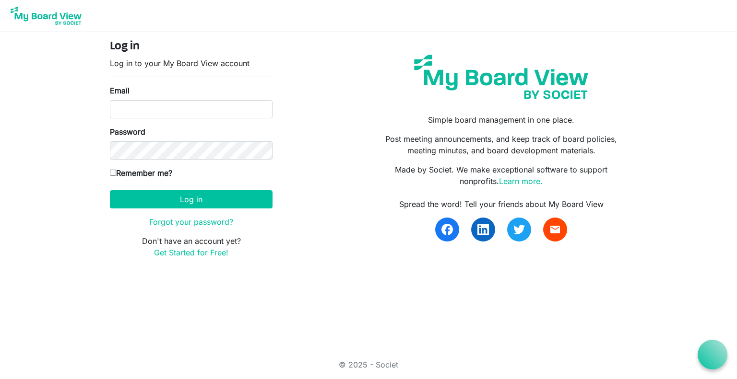 This screenshot has height=379, width=737. Describe the element at coordinates (113, 173) in the screenshot. I see `input: Remember me?` at that location.